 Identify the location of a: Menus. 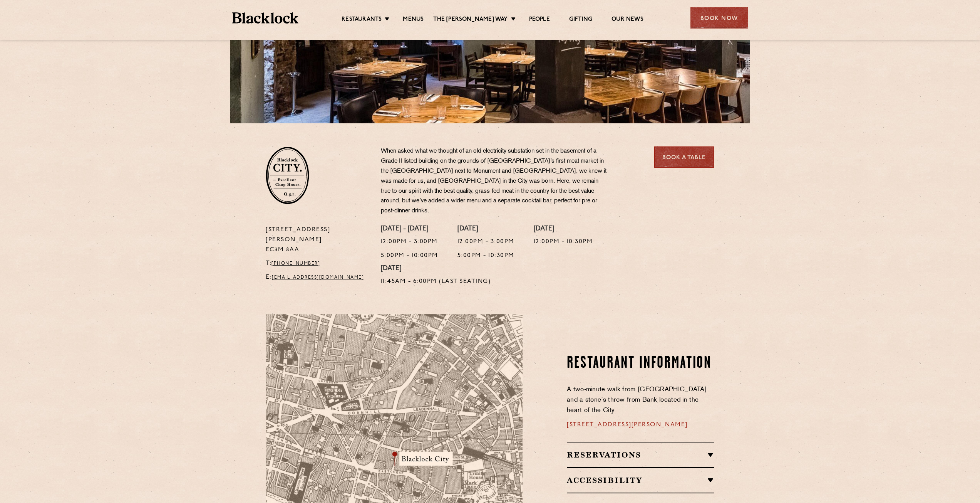
(413, 20).